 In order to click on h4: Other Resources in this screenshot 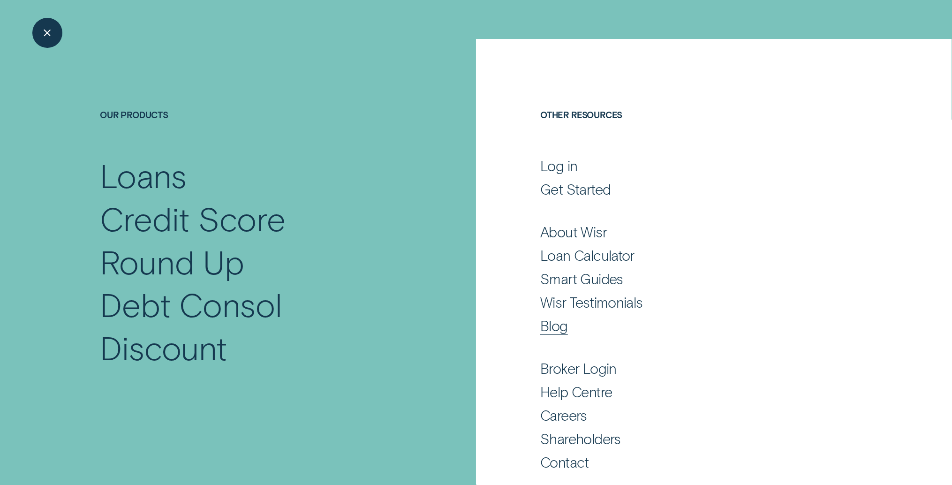, I will do `click(696, 131)`.